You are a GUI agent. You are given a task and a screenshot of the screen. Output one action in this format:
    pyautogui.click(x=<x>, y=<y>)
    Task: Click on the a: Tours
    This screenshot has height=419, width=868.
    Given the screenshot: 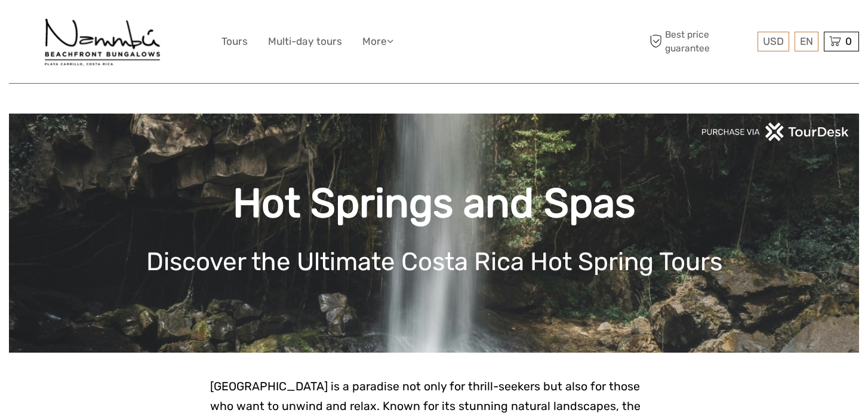 What is the action you would take?
    pyautogui.click(x=235, y=41)
    